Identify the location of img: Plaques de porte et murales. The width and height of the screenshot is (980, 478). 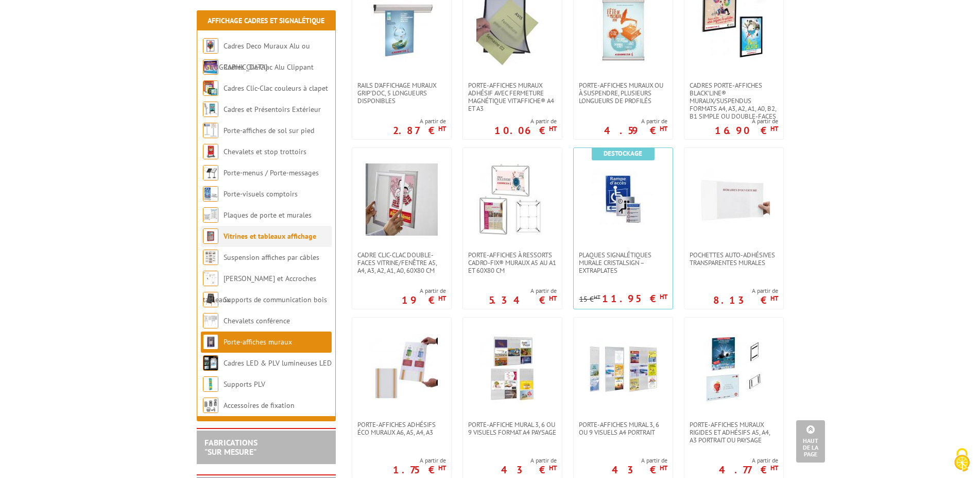
(211, 215).